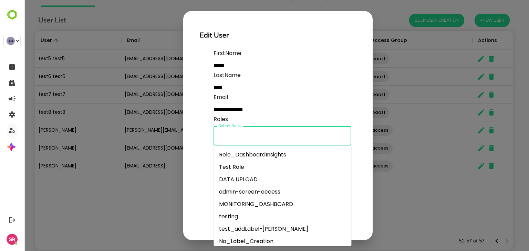 This screenshot has height=251, width=529. Describe the element at coordinates (241, 75) in the screenshot. I see `label: LastName` at that location.